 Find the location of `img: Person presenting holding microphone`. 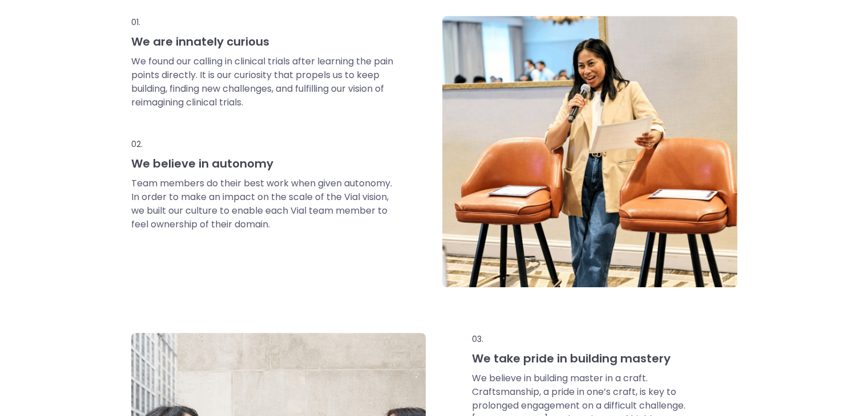

img: Person presenting holding microphone is located at coordinates (590, 152).